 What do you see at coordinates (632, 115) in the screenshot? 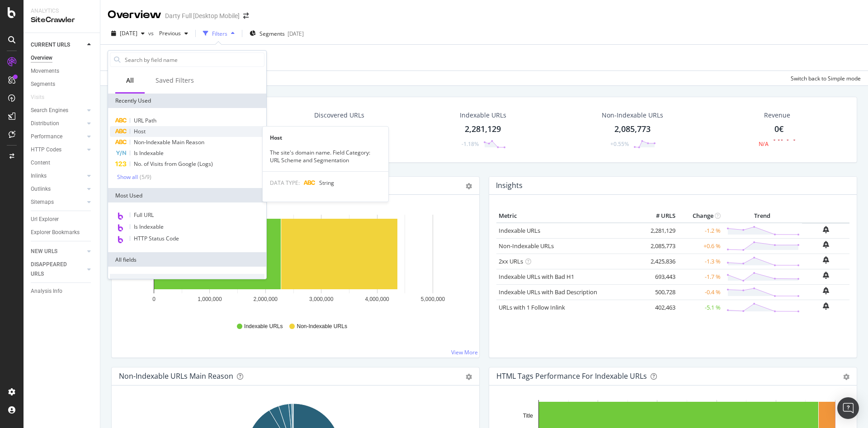
I see `div: Non-Indexable URLs` at bounding box center [632, 115].